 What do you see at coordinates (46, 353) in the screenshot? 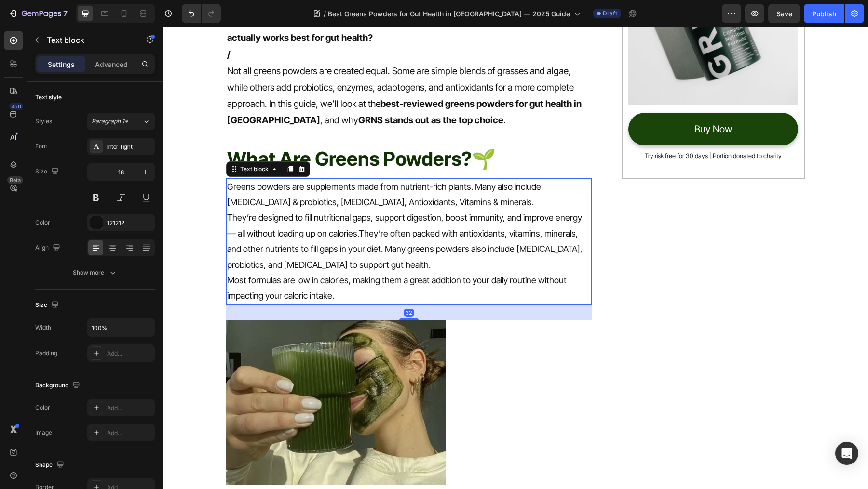
I see `div: Padding` at bounding box center [46, 353].